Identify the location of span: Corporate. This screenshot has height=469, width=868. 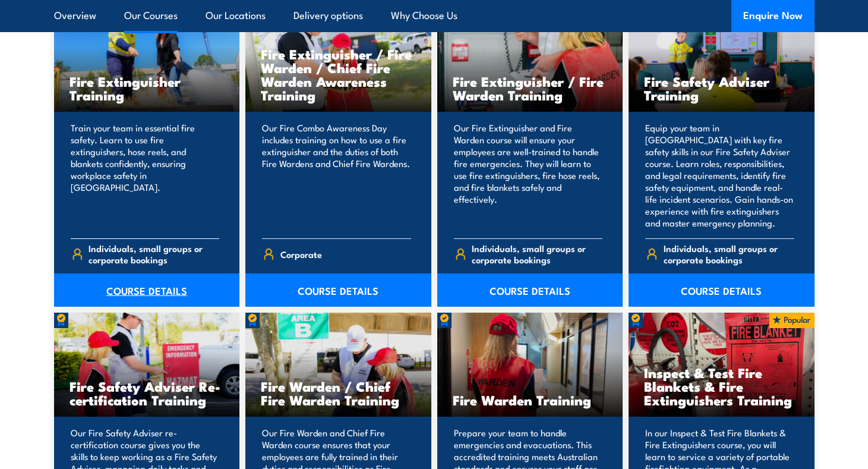
(301, 254).